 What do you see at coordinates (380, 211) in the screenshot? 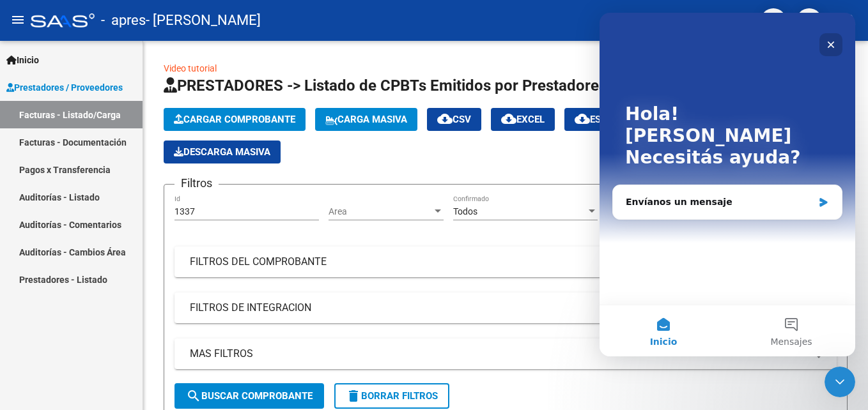
I see `span: Area` at bounding box center [380, 211].